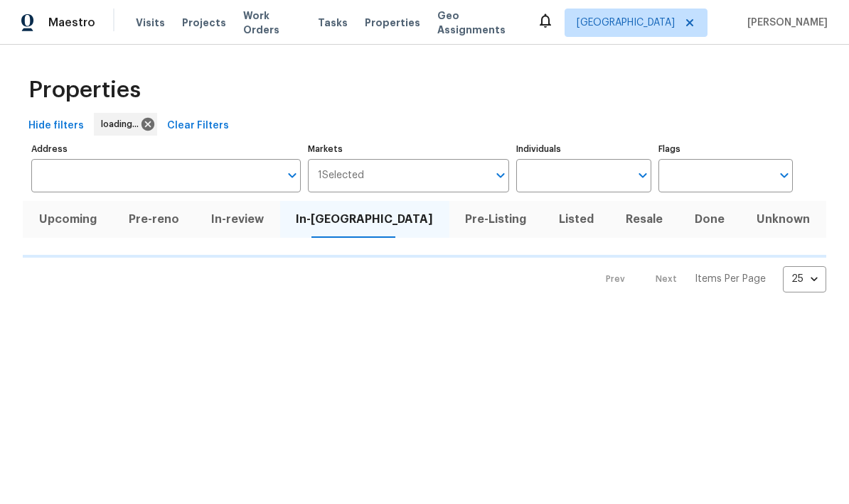 The width and height of the screenshot is (849, 504). I want to click on p: Items Per Page, so click(730, 279).